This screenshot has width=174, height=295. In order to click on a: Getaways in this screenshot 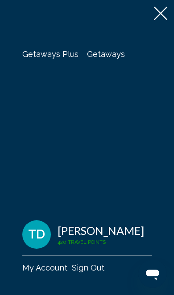, I will do `click(105, 54)`.